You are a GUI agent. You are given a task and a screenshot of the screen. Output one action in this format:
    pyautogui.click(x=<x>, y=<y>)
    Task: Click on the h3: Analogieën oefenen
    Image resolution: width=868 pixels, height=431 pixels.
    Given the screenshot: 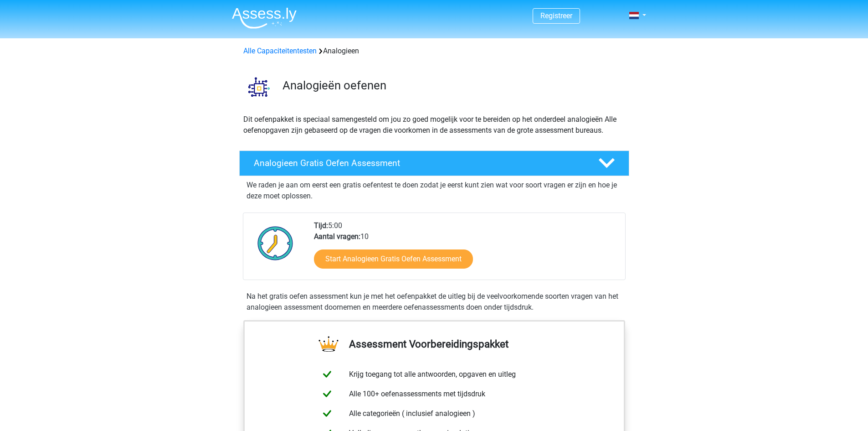 What is the action you would take?
    pyautogui.click(x=452, y=85)
    